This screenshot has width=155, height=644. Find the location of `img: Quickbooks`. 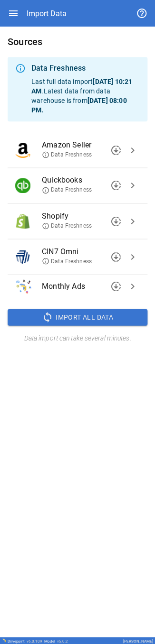

img: Quickbooks is located at coordinates (23, 185).